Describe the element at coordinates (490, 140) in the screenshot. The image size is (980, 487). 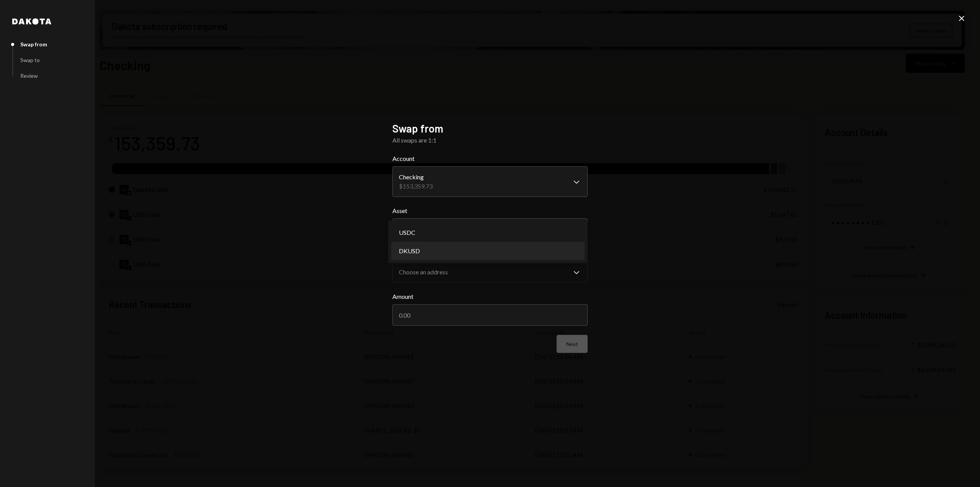
I see `div: All swaps are 1:1` at that location.